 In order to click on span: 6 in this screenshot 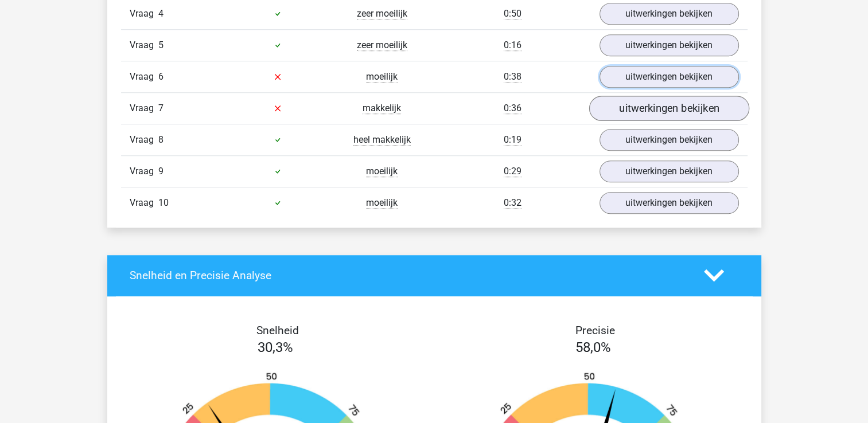, I will do `click(160, 76)`.